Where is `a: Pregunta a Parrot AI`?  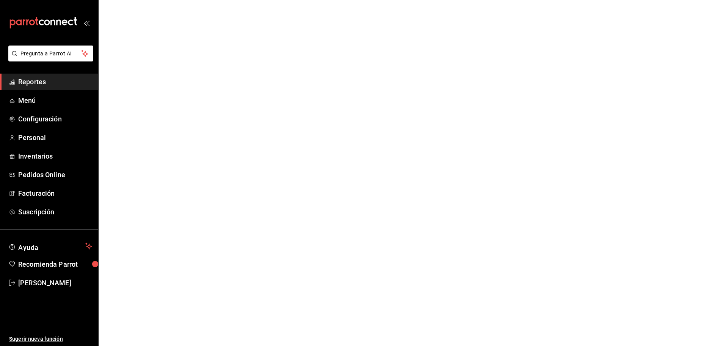 a: Pregunta a Parrot AI is located at coordinates (49, 59).